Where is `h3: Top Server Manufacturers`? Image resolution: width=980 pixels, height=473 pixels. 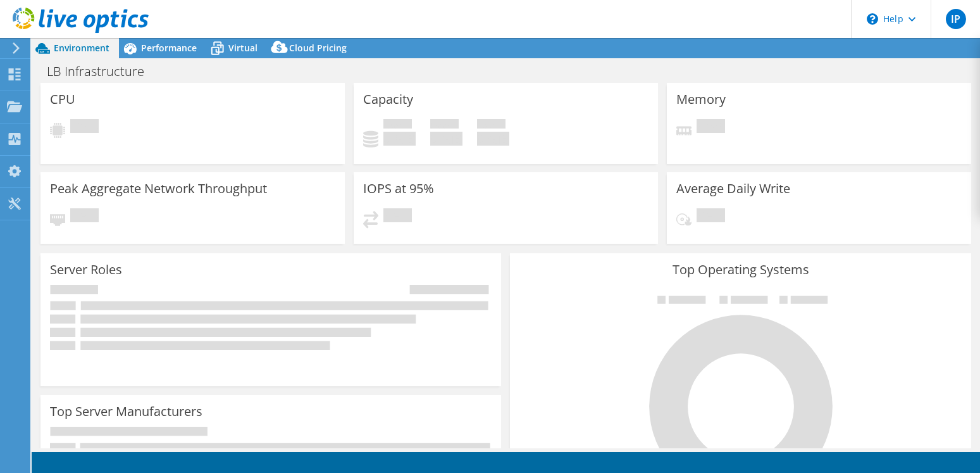
h3: Top Server Manufacturers is located at coordinates (126, 412).